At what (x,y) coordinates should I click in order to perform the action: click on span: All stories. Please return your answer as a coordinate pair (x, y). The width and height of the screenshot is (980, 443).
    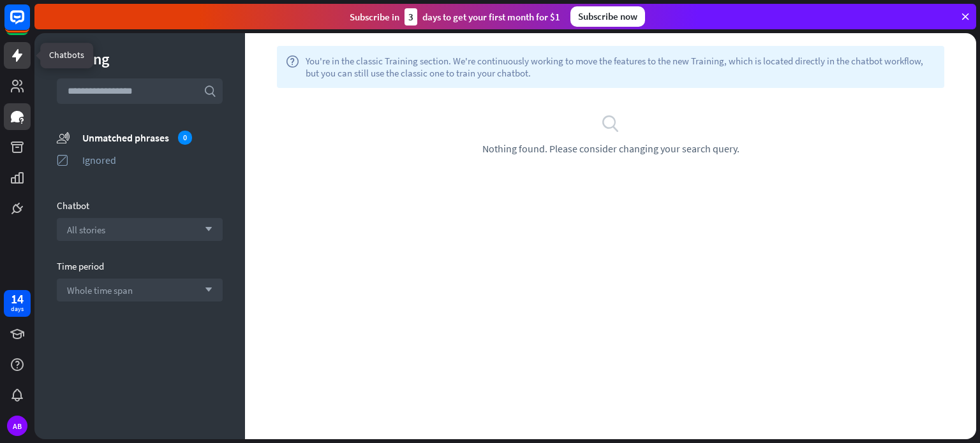
    Looking at the image, I should click on (86, 229).